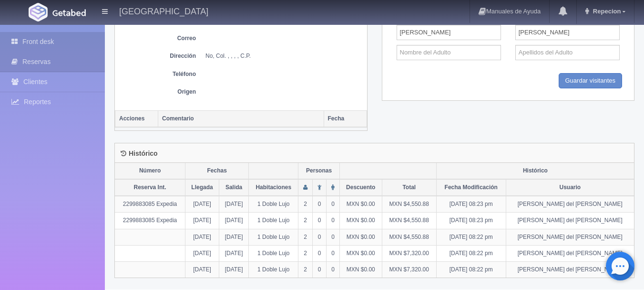  I want to click on th: Habitaciones, so click(274, 187).